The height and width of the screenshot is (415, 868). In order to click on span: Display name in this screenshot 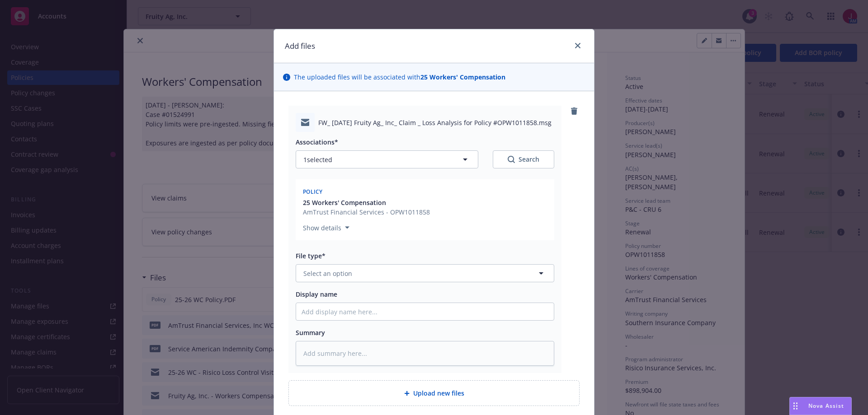, I will do `click(316, 295)`.